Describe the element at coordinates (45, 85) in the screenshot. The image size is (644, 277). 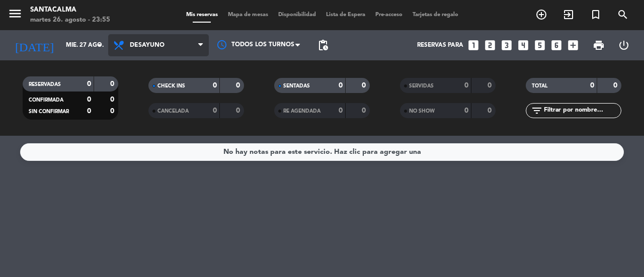
I see `span: RESERVADAS` at that location.